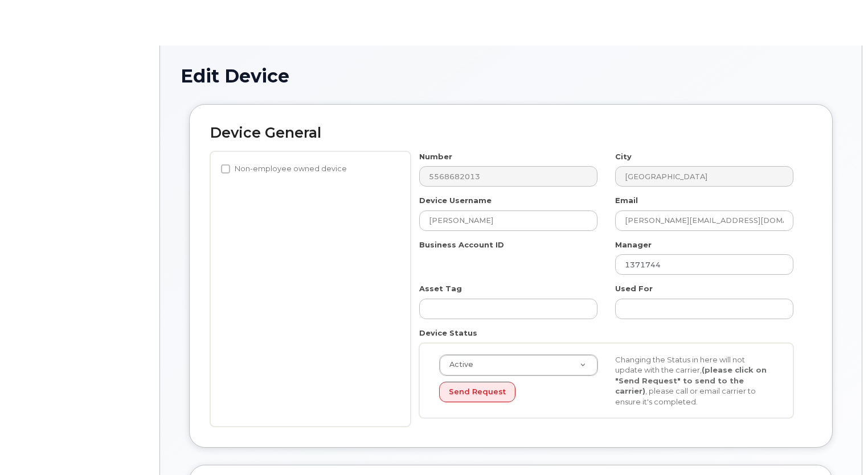  I want to click on h2: Device General, so click(511, 133).